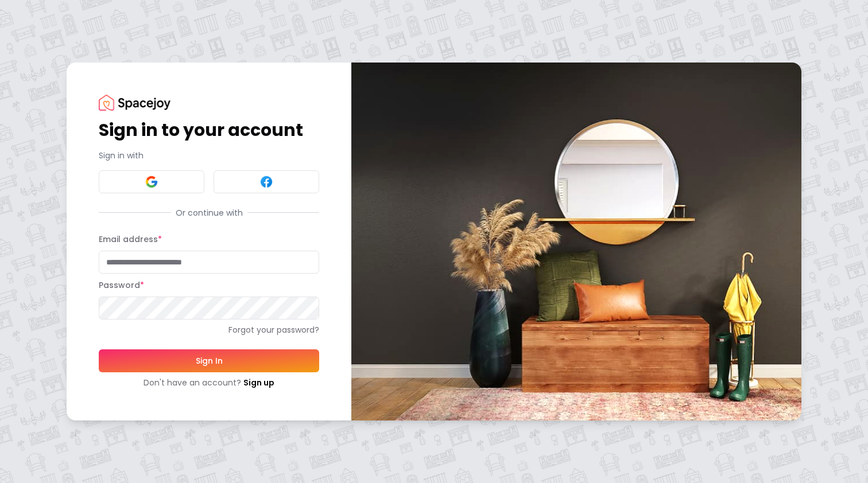  Describe the element at coordinates (576, 242) in the screenshot. I see `img: banner` at that location.